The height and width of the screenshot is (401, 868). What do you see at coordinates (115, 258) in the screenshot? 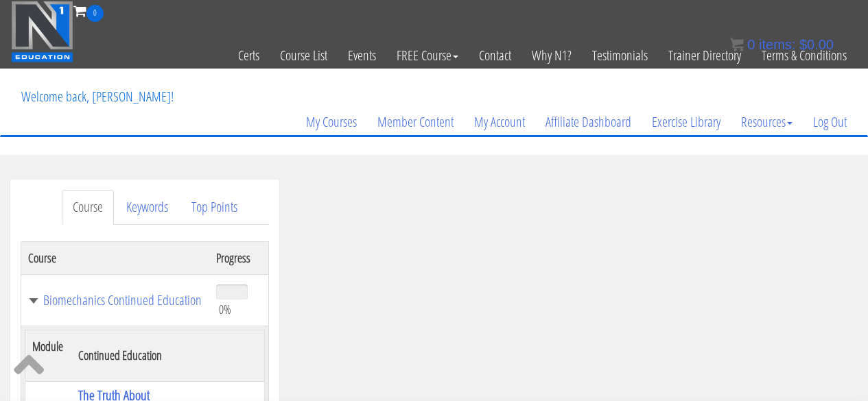
I see `th: Course` at bounding box center [115, 258].